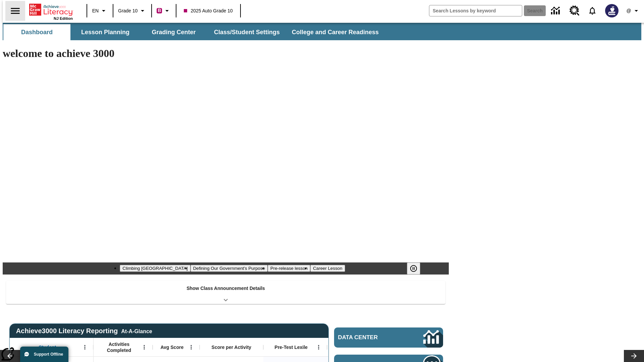 The height and width of the screenshot is (362, 644). I want to click on button: Grading Center, so click(174, 32).